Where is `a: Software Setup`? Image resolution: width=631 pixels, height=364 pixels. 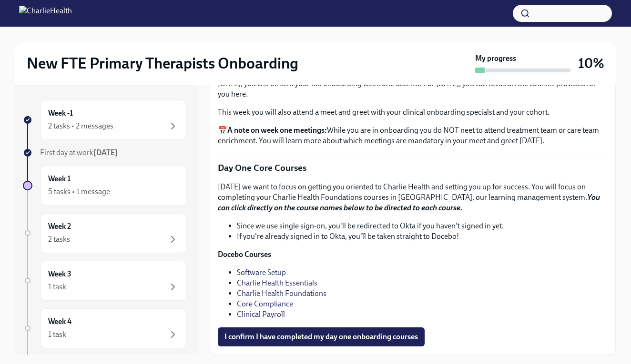 a: Software Setup is located at coordinates (261, 272).